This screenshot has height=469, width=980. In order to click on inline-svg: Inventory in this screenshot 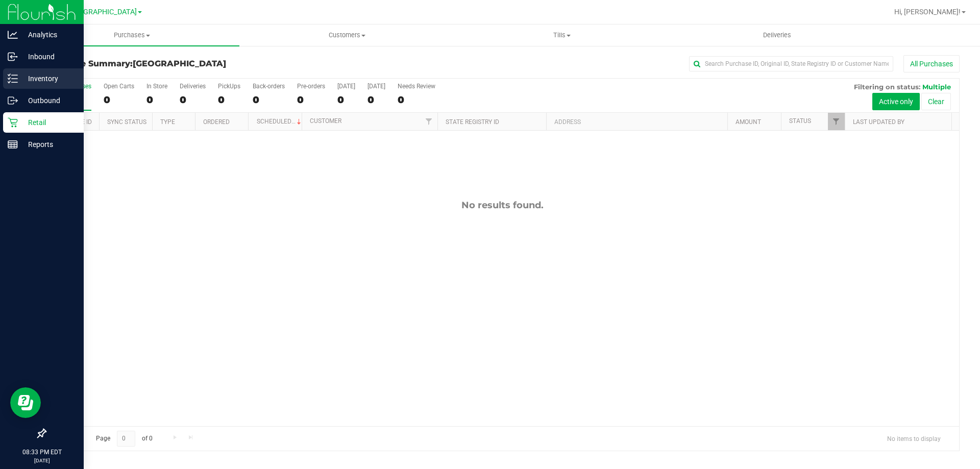, I will do `click(13, 78)`.